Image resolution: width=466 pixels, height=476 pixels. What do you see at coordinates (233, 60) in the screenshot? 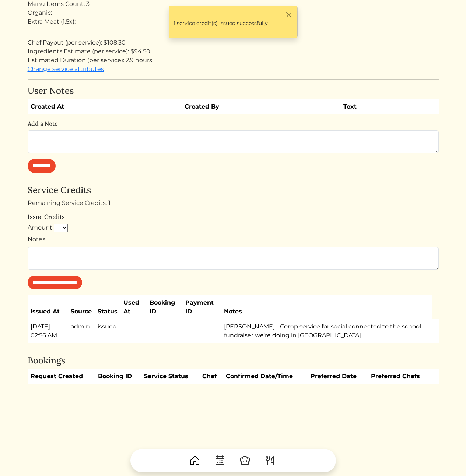
I see `div: Estimated Duration (per service): 2.9 hours` at bounding box center [233, 60].